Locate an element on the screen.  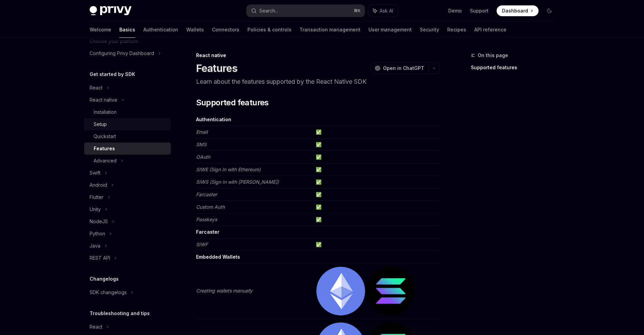
a: Wallets is located at coordinates (195, 30).